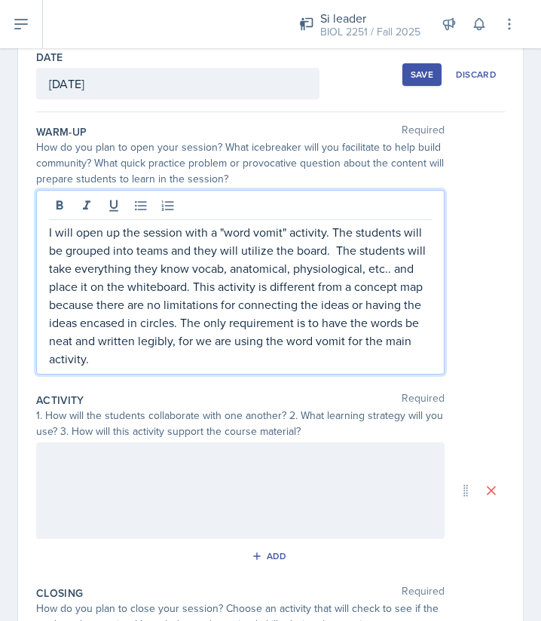  What do you see at coordinates (370, 32) in the screenshot?
I see `div: BIOL 2251 / Fall 2025` at bounding box center [370, 32].